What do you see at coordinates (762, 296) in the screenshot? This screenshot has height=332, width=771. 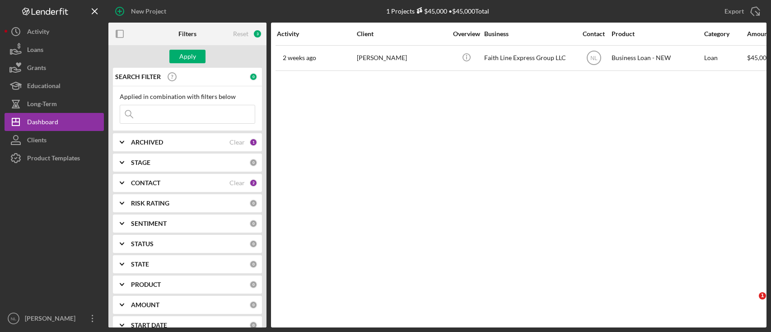 I see `span: 1` at bounding box center [762, 296].